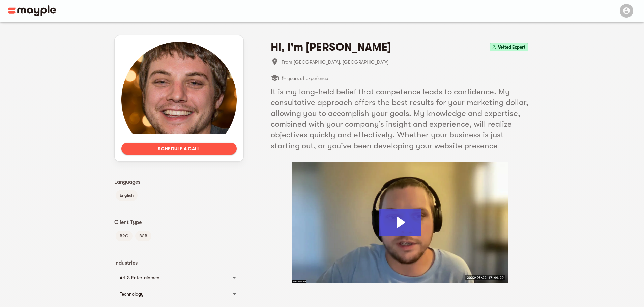  Describe the element at coordinates (32, 11) in the screenshot. I see `img: Main logo` at that location.